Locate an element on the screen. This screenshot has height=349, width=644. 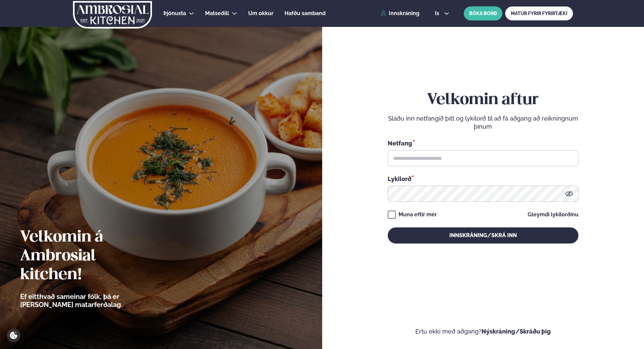
h2: Velkomin aftur is located at coordinates (482, 100).